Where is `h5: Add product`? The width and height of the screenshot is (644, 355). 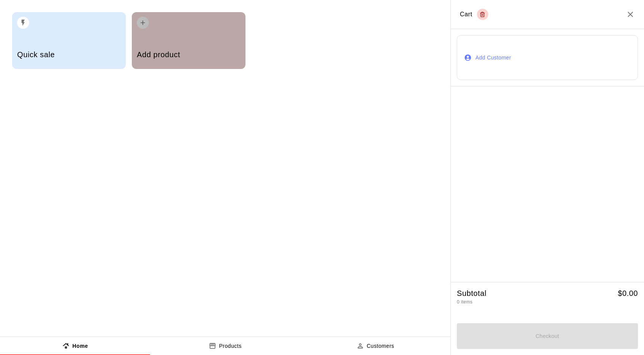 h5: Add product is located at coordinates (188, 55).